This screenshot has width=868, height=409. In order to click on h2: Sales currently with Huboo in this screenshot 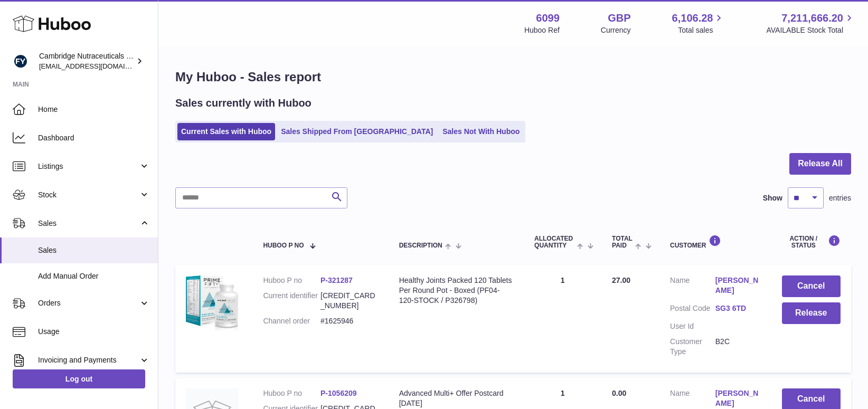, I will do `click(243, 103)`.